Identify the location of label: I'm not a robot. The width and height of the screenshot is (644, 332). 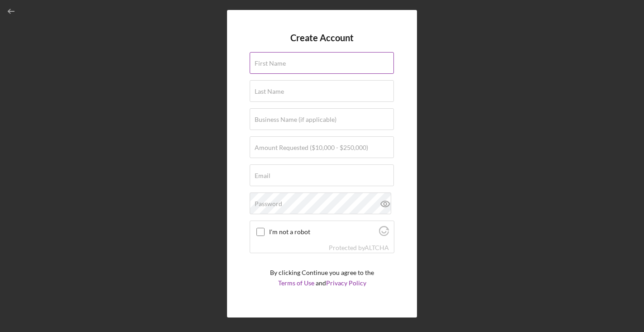
(323, 232).